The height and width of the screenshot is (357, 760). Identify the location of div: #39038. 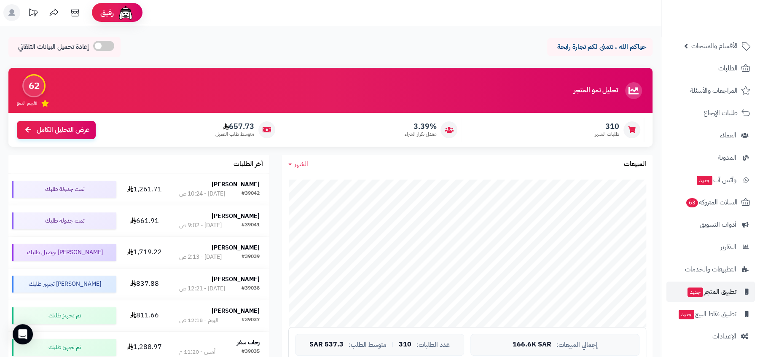
(250, 289).